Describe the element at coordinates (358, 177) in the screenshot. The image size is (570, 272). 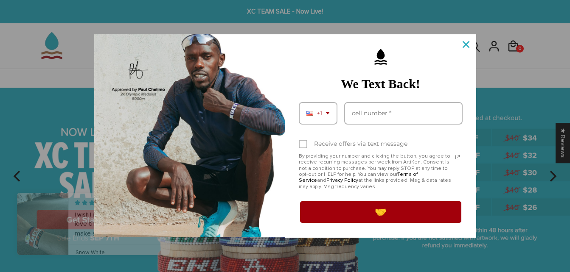
I see `a: Terms of Service` at that location.